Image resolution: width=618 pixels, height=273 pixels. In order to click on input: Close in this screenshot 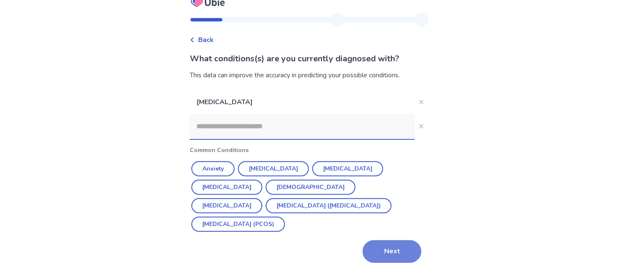, I will do `click(302, 126)`.